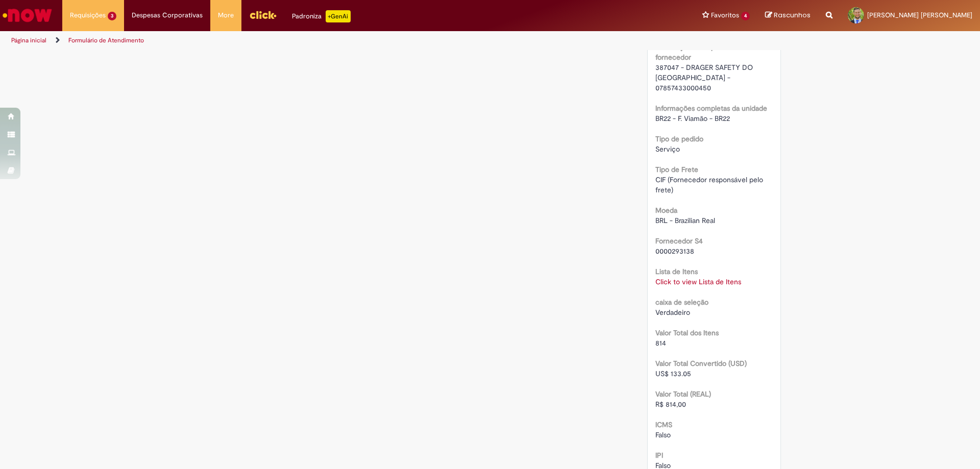  What do you see at coordinates (677, 272) in the screenshot?
I see `b: Lista de Itens` at bounding box center [677, 272].